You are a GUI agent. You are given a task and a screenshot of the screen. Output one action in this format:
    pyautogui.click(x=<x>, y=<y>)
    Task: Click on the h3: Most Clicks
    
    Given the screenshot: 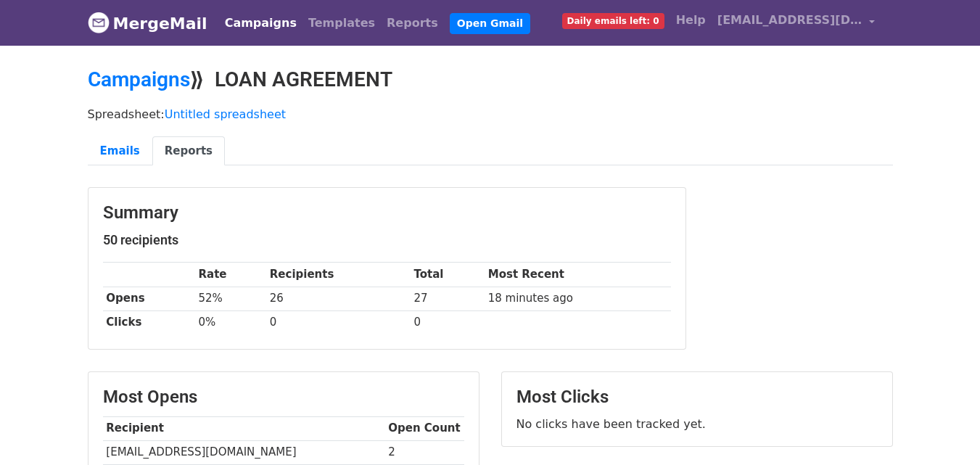 What is the action you would take?
    pyautogui.click(x=697, y=397)
    